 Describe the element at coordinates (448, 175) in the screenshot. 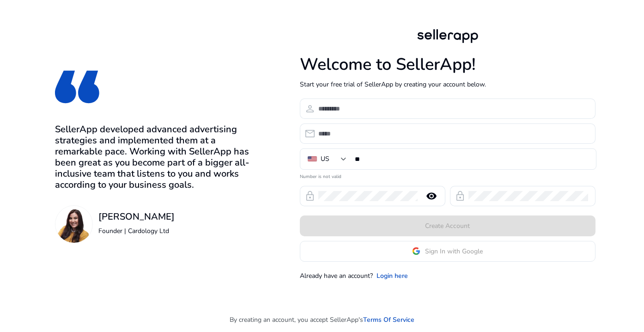

I see `mat-error: Number is not valid` at that location.